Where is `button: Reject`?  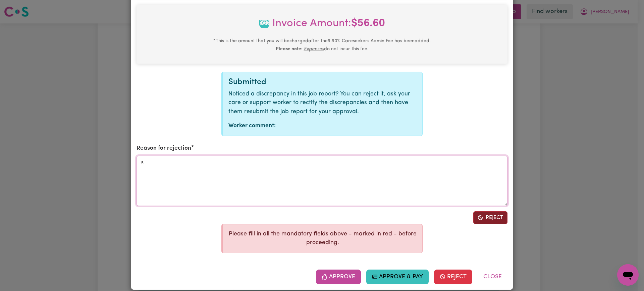
button: Reject is located at coordinates (454, 277).